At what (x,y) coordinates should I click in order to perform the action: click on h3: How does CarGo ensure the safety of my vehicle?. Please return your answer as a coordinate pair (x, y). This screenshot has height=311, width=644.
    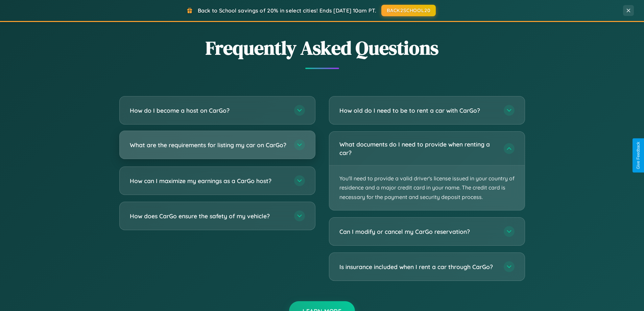
    Looking at the image, I should click on (208, 216).